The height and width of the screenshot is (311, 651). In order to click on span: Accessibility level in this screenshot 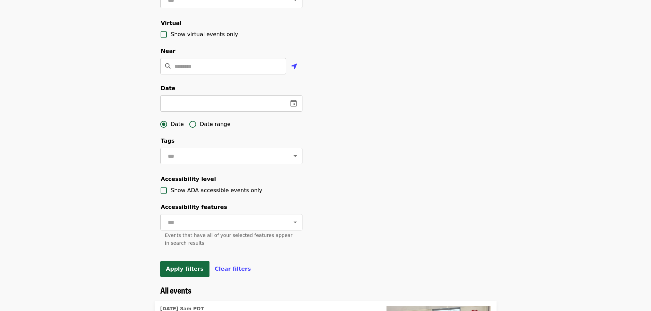, I will do `click(188, 179)`.